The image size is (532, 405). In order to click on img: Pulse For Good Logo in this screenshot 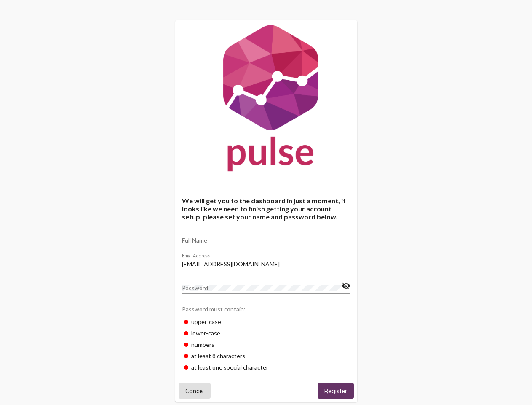, I will do `click(266, 100)`.